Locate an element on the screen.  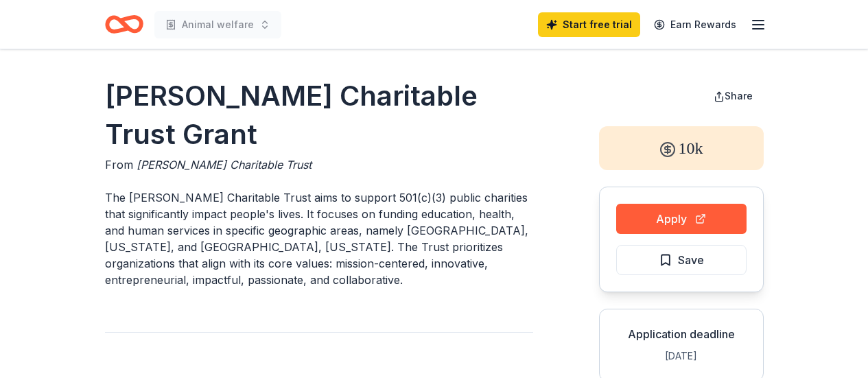
div: 10k is located at coordinates (681, 148).